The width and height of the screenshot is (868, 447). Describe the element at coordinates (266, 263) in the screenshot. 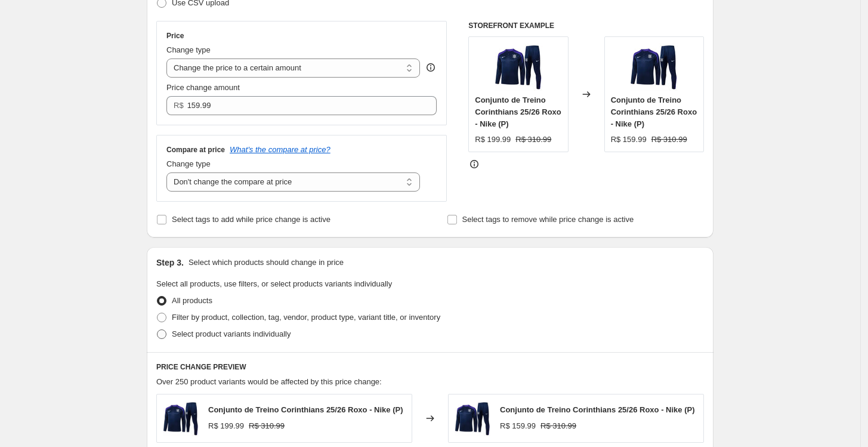

I see `p: Select which products should change in price` at that location.